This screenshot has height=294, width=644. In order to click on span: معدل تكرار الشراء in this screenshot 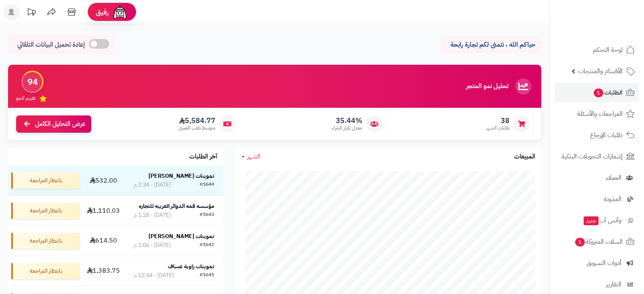, I will do `click(347, 128)`.